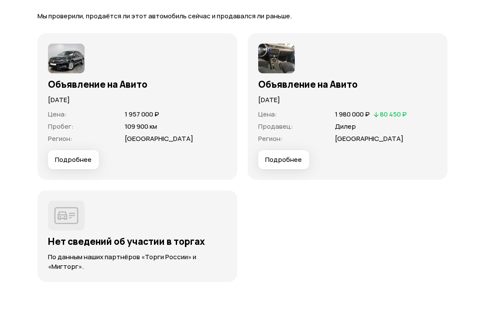  Describe the element at coordinates (61, 126) in the screenshot. I see `span: Пробег :` at that location.